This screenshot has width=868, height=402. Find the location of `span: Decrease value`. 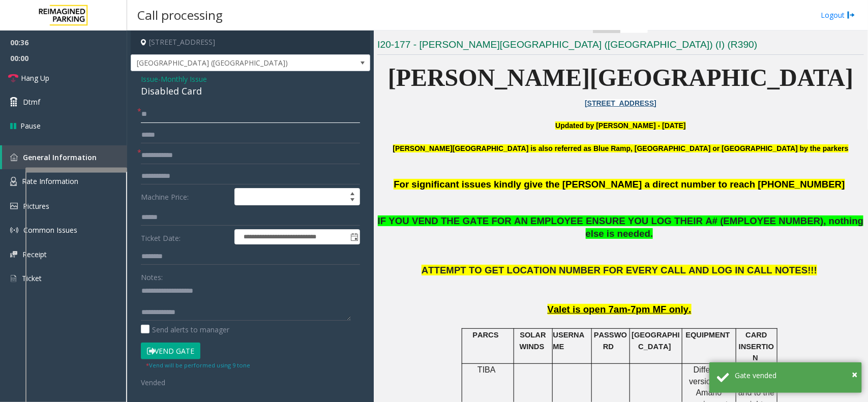

span: Decrease value is located at coordinates (352, 201).